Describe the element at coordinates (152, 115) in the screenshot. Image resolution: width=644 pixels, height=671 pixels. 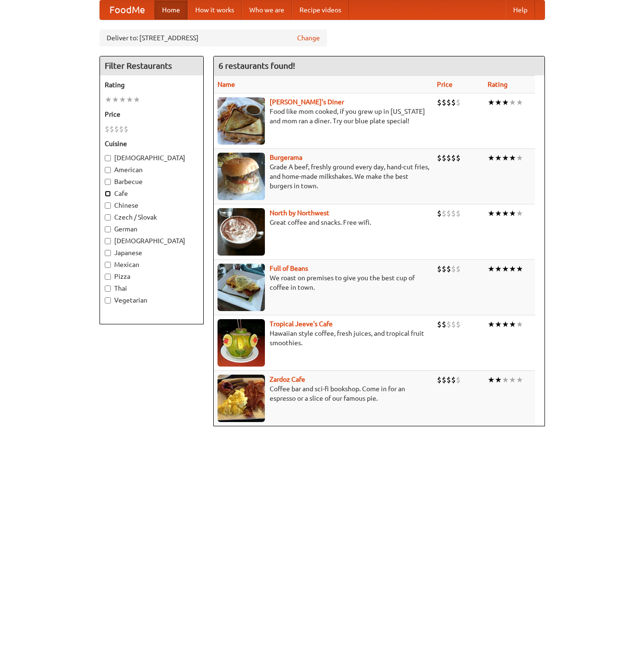
I see `h5: Price` at that location.